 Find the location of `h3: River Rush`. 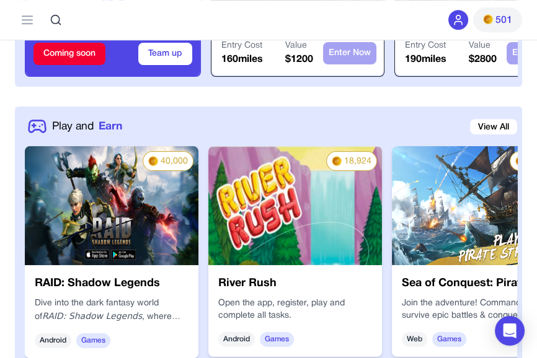

h3: River Rush is located at coordinates (295, 284).